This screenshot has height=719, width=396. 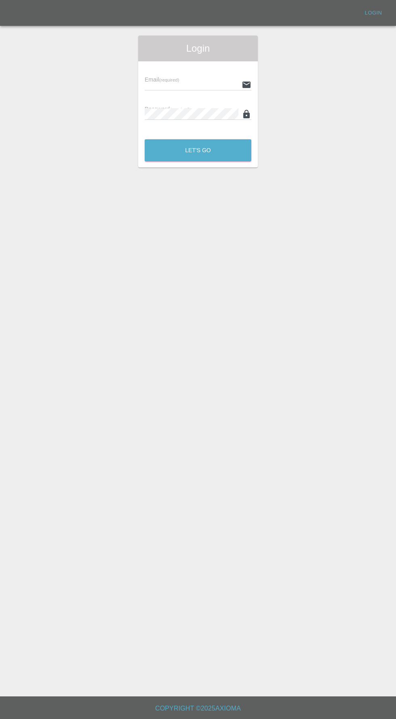 What do you see at coordinates (198, 150) in the screenshot?
I see `button: Let's Go` at bounding box center [198, 150].